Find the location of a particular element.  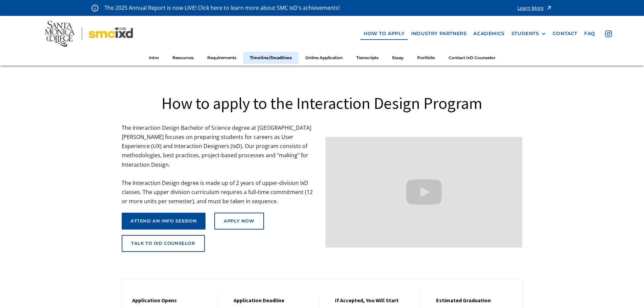

a: Contact IxD Counselor is located at coordinates (472, 58).